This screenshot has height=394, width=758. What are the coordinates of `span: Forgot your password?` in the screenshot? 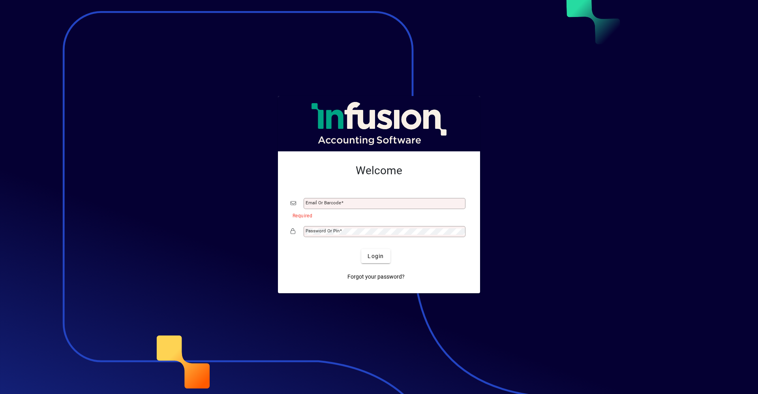 It's located at (376, 276).